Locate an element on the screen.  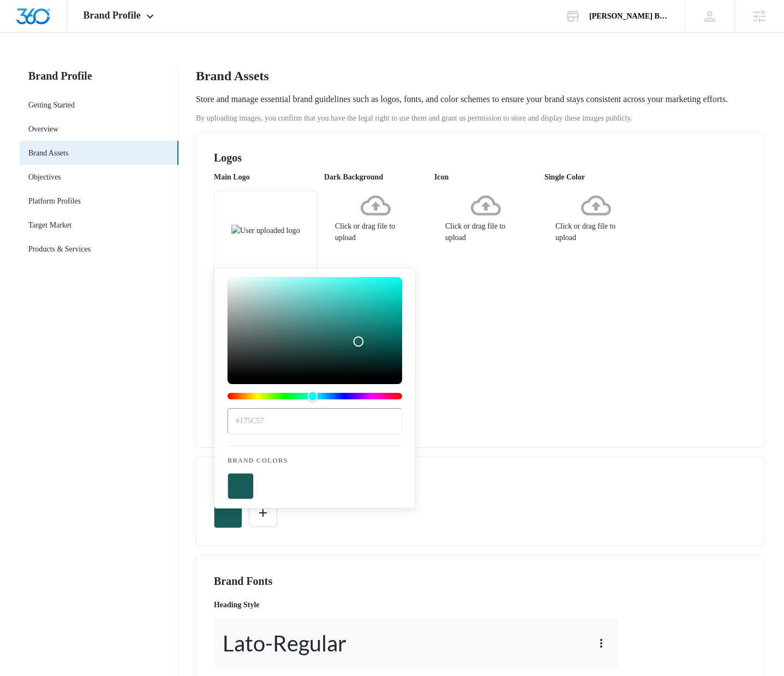
div: Color is located at coordinates (315, 327).